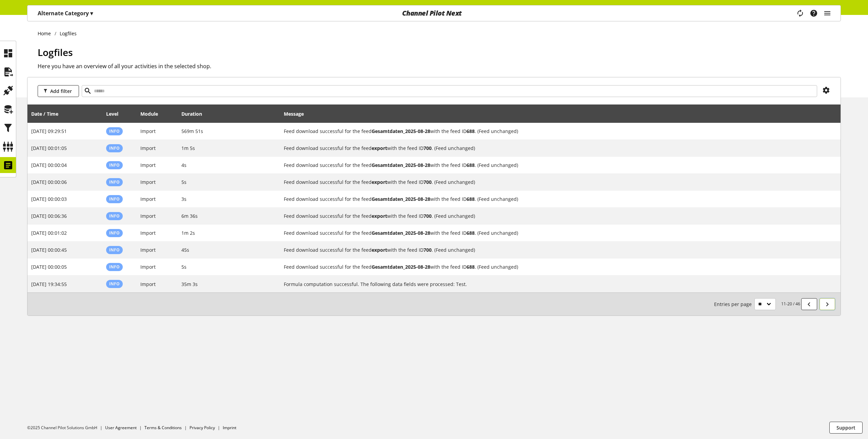 The image size is (868, 439). Describe the element at coordinates (48, 114) in the screenshot. I see `div: Date / Time` at that location.